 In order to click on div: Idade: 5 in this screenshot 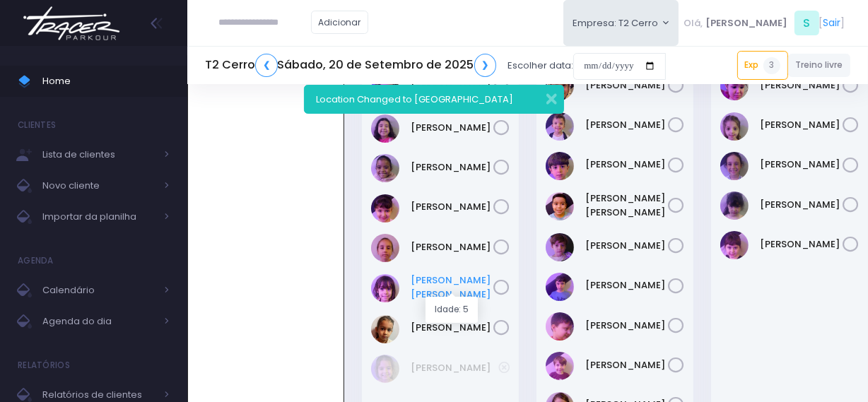, I will do `click(452, 309)`.